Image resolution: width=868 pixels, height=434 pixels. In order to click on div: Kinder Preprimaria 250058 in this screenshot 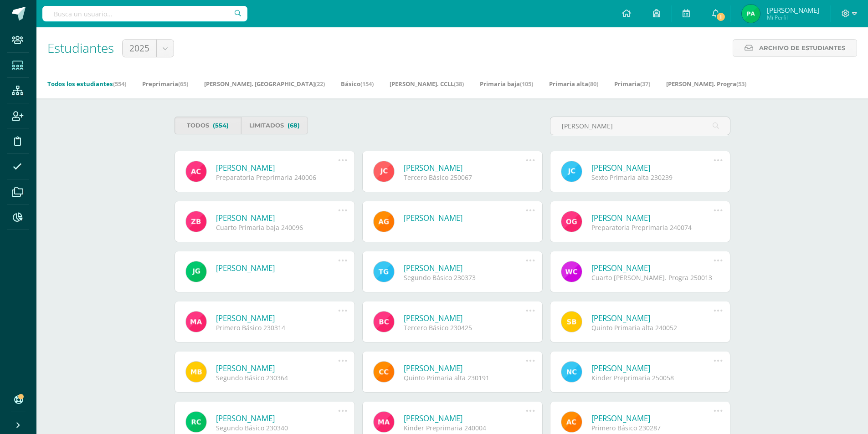, I will do `click(652, 377)`.